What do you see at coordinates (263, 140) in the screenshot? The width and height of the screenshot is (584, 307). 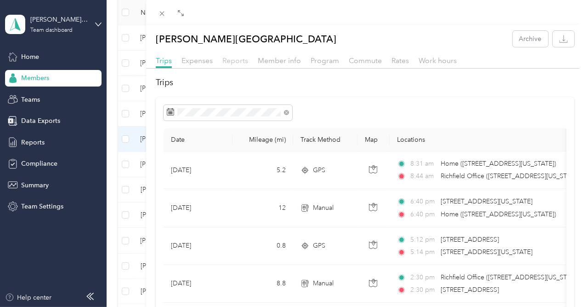 I see `th: Mileage (mi)` at bounding box center [263, 140].